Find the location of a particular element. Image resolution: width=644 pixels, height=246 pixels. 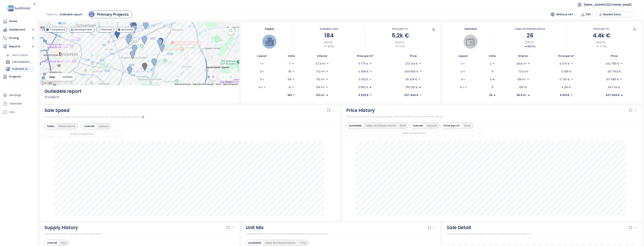

button: Keyboard shortcuts is located at coordinates (183, 84).